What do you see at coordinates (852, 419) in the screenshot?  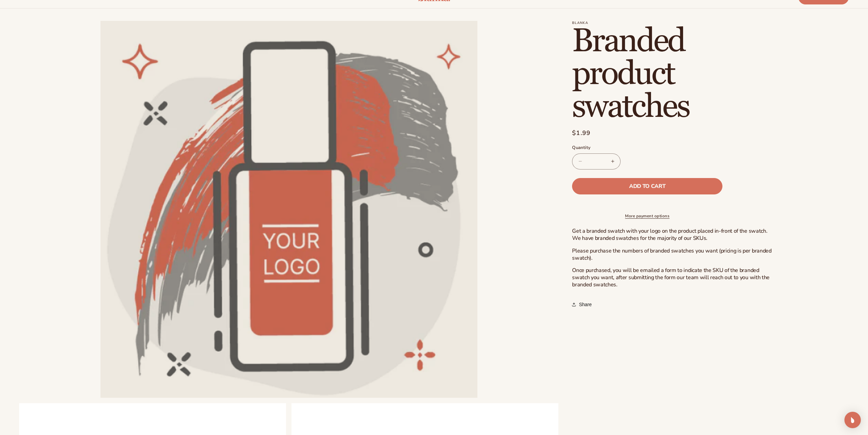 I see `div: Open Intercom Messenger` at bounding box center [852, 419].